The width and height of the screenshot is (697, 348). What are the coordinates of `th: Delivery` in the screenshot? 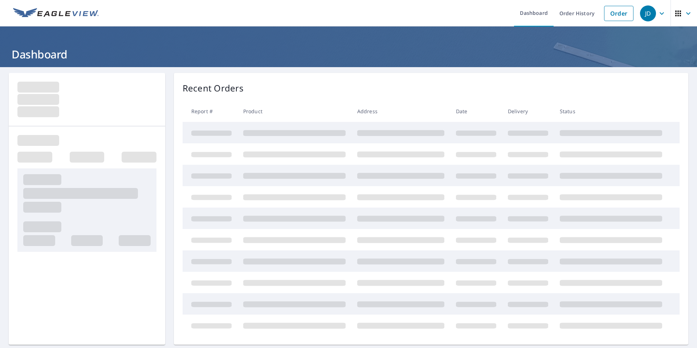 It's located at (528, 111).